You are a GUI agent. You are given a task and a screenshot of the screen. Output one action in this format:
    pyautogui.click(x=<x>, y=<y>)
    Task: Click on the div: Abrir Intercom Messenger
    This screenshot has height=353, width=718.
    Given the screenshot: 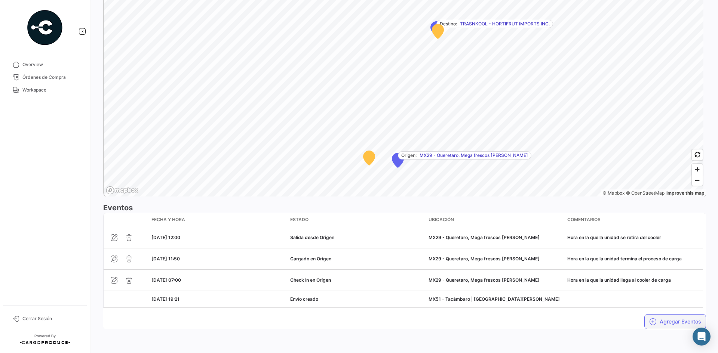 What is the action you would take?
    pyautogui.click(x=701, y=337)
    